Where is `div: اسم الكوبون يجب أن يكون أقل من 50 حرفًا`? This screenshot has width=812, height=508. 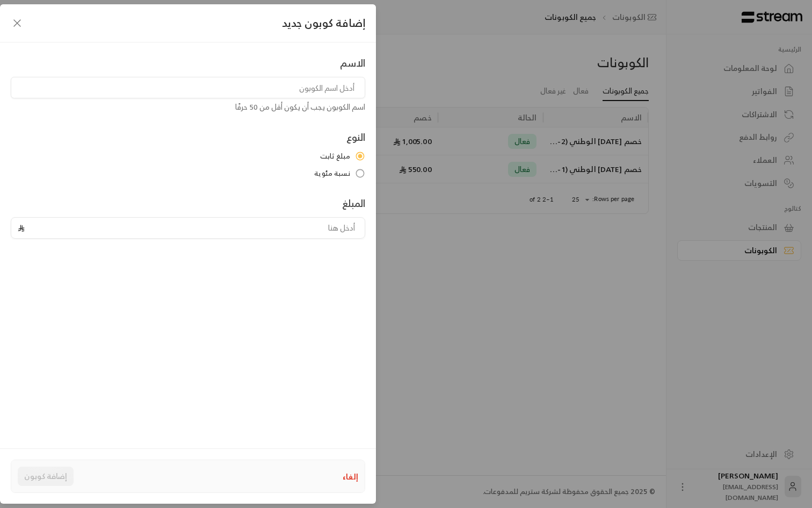 div: اسم الكوبون يجب أن يكون أقل من 50 حرفًا is located at coordinates (188, 105).